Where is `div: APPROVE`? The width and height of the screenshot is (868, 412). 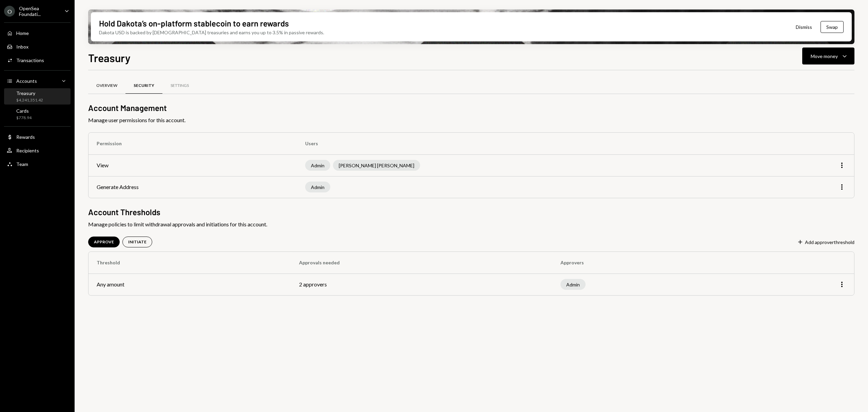 div: APPROVE is located at coordinates (104, 242).